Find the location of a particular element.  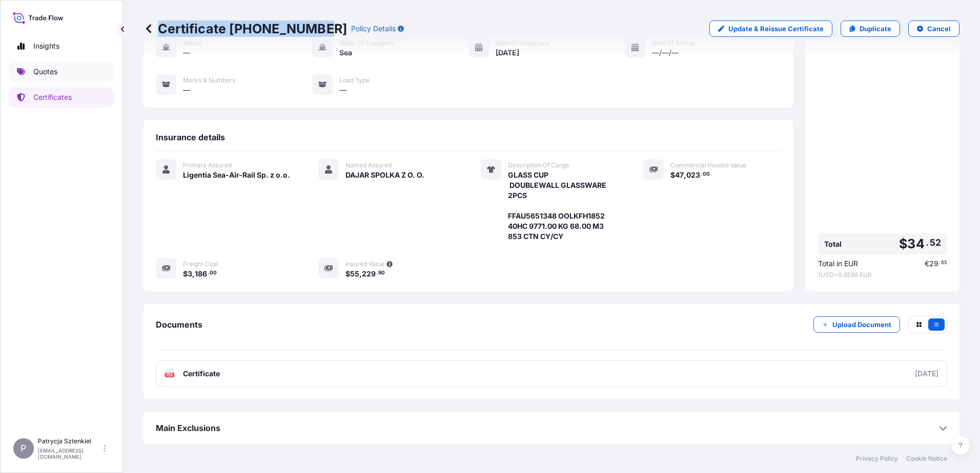

span: 229 is located at coordinates (369, 274).